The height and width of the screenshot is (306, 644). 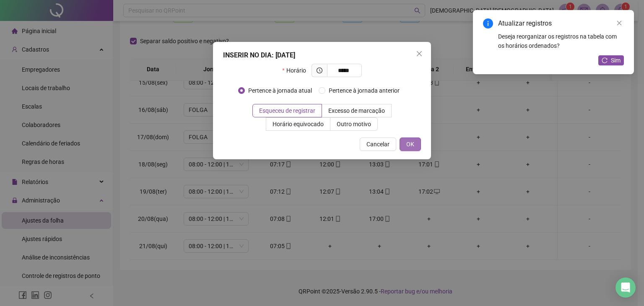 What do you see at coordinates (611, 60) in the screenshot?
I see `button: Sim` at bounding box center [611, 60].